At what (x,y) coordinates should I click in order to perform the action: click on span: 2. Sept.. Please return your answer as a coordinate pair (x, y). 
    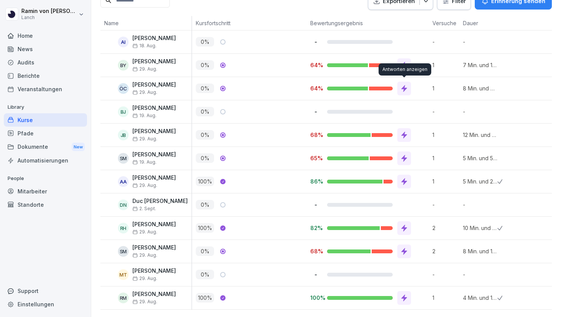
    Looking at the image, I should click on (144, 209).